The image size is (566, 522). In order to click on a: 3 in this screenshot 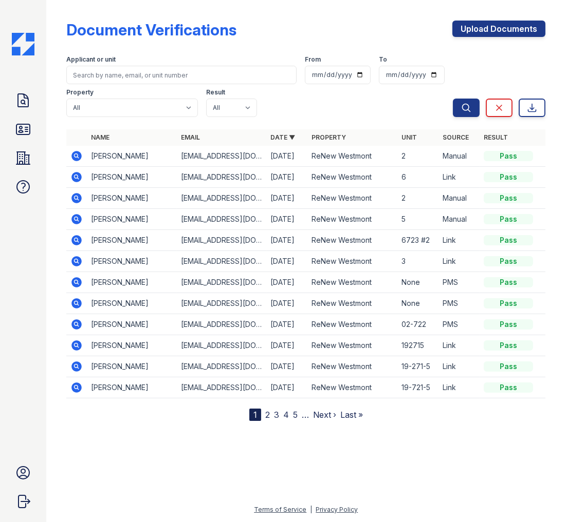, I will do `click(276, 415)`.